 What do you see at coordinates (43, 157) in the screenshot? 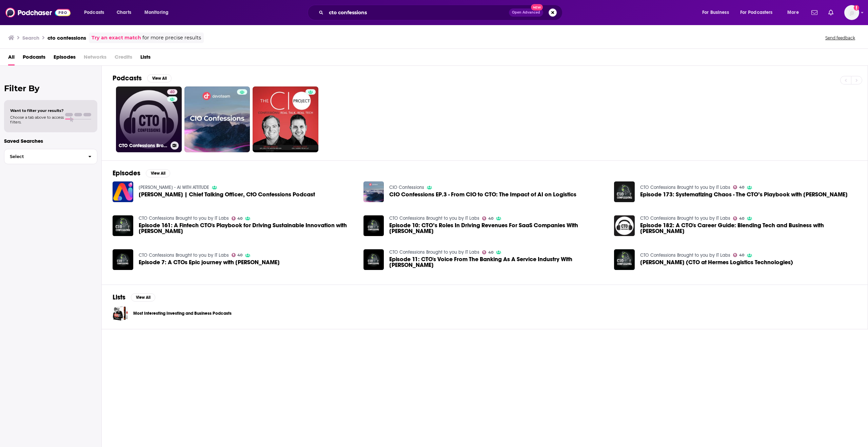
I see `span: Select` at bounding box center [43, 157].